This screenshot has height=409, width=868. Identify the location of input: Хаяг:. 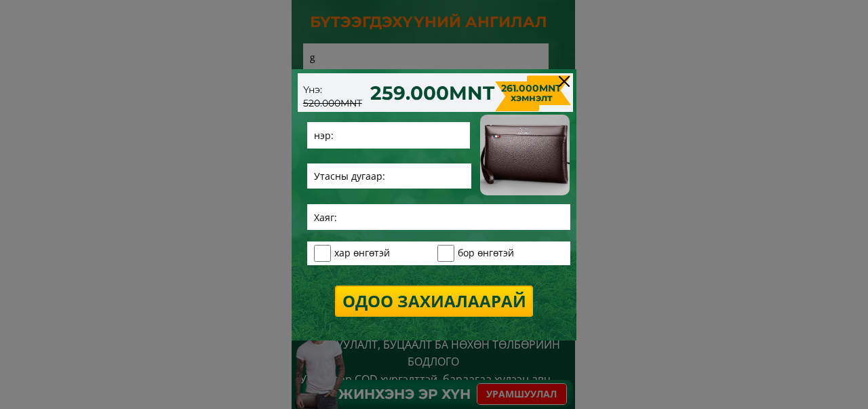
(439, 217).